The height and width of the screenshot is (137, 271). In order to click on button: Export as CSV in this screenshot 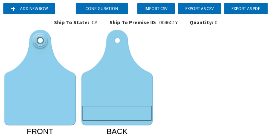, I will do `click(199, 9)`.